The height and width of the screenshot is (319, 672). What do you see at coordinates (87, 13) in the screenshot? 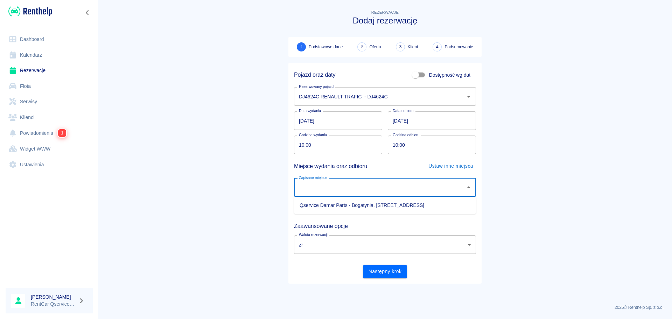
I see `button: Zwiń nawigację` at bounding box center [87, 13].